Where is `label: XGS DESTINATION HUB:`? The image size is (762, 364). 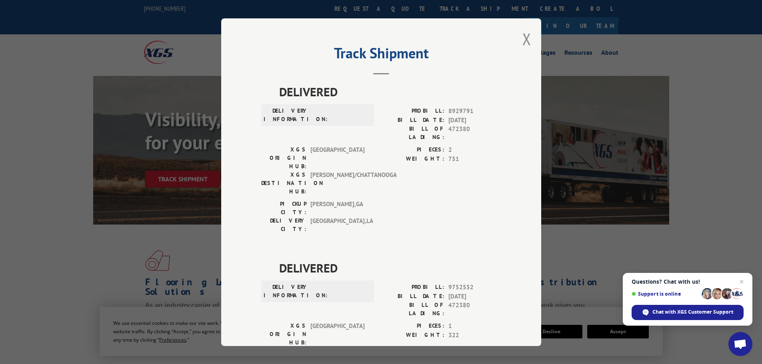
label: XGS DESTINATION HUB: is located at coordinates (284, 183).